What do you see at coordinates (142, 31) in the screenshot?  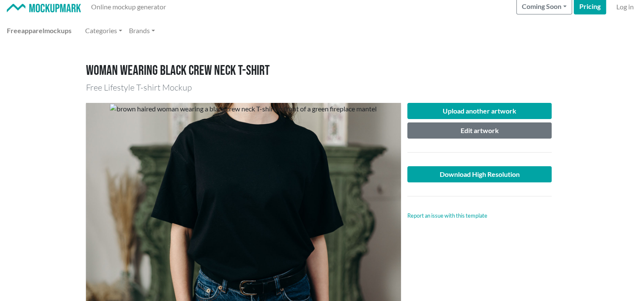 I see `a: Brands` at bounding box center [142, 31].